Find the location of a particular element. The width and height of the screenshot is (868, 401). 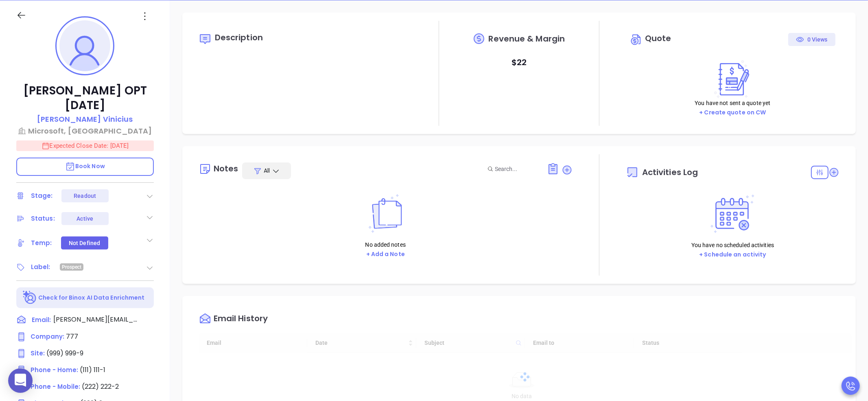

button: + Add a Note is located at coordinates (385, 254).